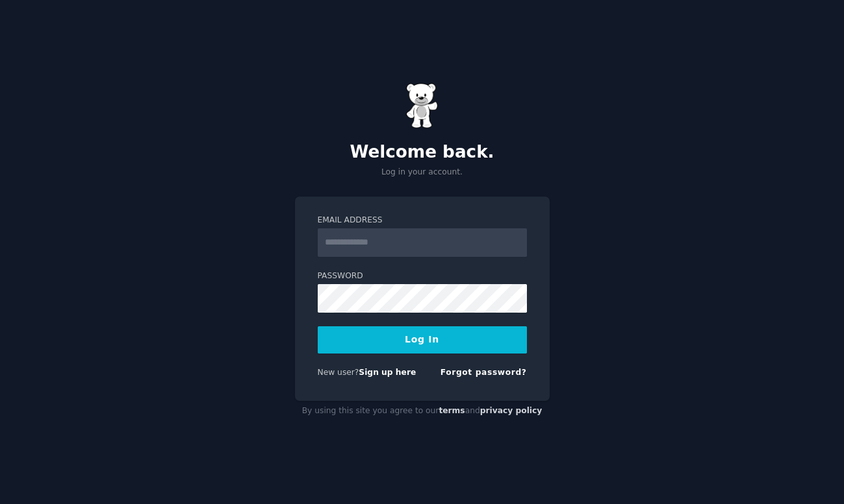 This screenshot has width=844, height=504. Describe the element at coordinates (422, 412) in the screenshot. I see `div: By using this site you agree to our and` at that location.